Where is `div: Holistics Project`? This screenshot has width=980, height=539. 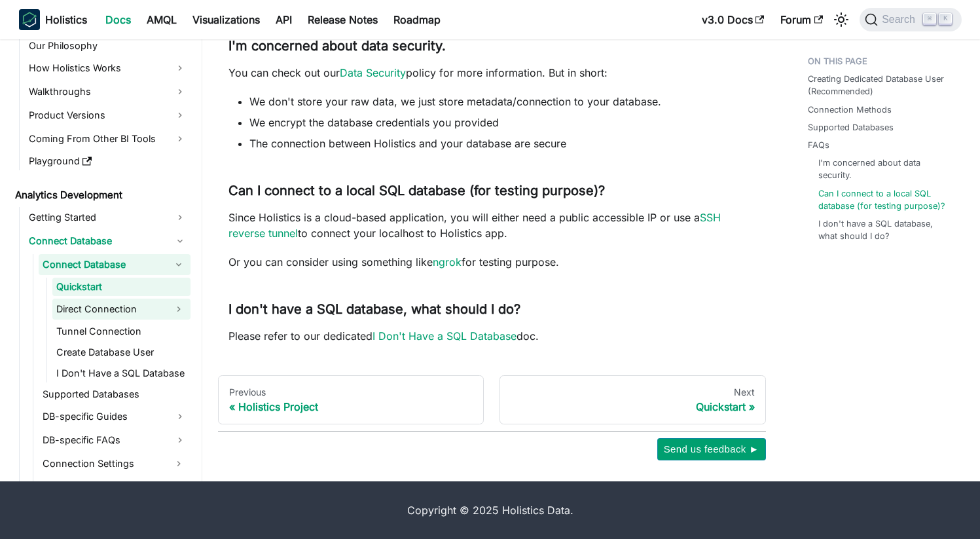
div: Holistics Project is located at coordinates (351, 407).